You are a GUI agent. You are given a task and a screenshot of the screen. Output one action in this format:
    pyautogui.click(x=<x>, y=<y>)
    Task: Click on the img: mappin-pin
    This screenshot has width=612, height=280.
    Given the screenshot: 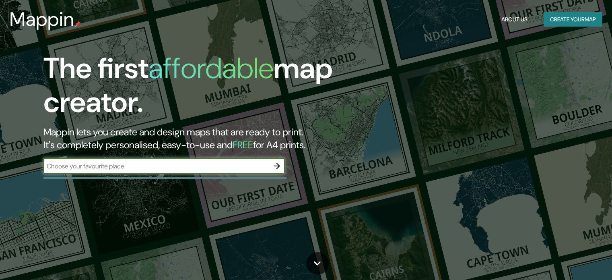 What is the action you would take?
    pyautogui.click(x=78, y=24)
    